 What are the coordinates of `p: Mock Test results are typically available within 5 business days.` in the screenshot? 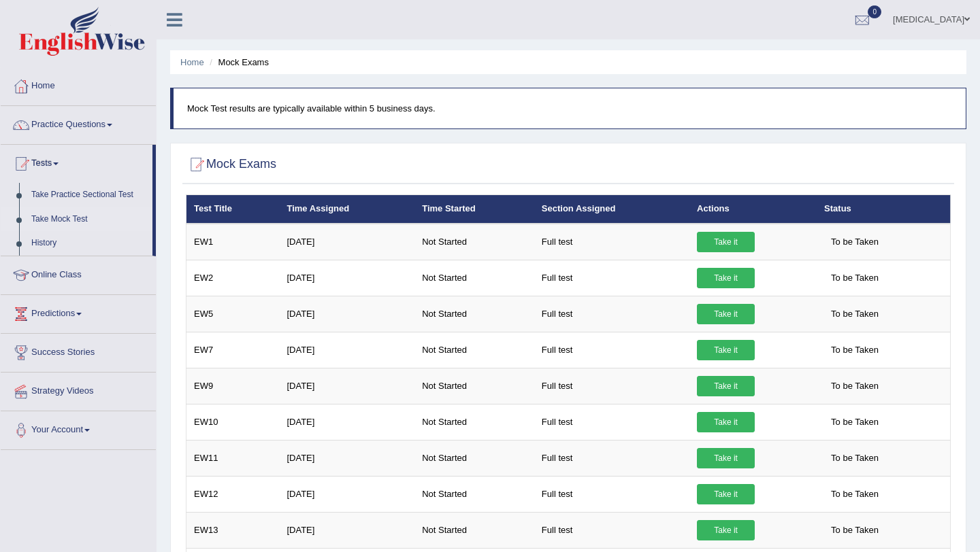 It's located at (569, 108).